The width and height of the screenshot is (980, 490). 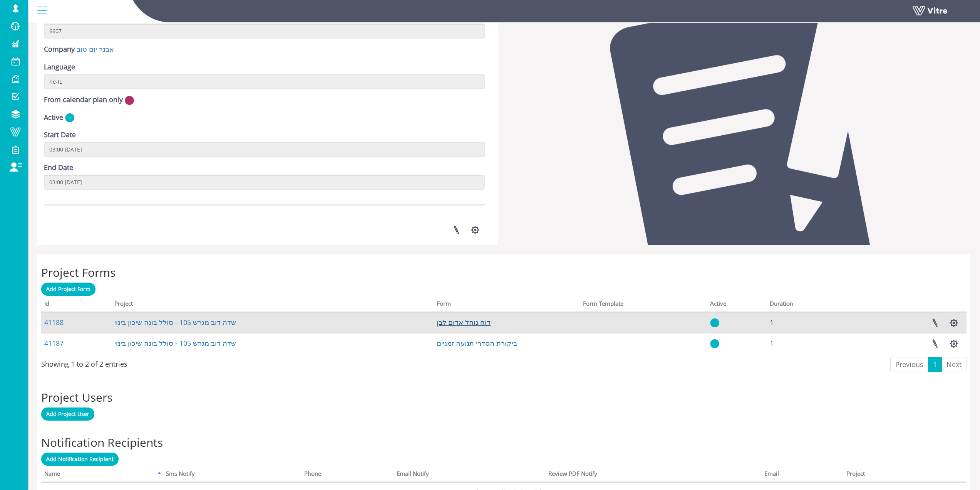 I want to click on span: Add Notification Recipient, so click(x=80, y=459).